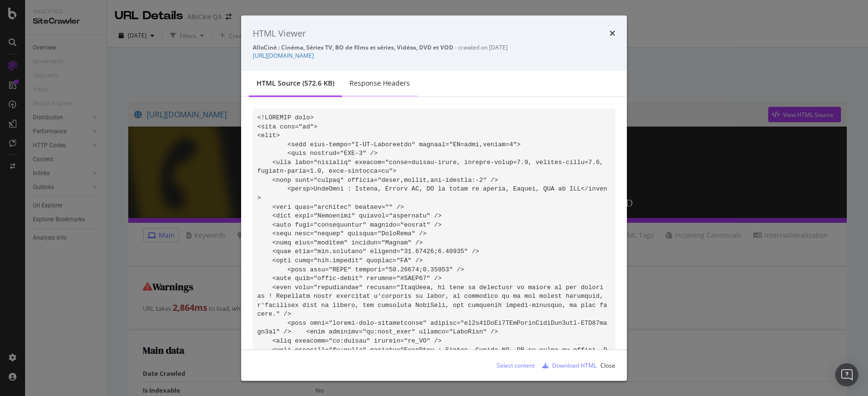  I want to click on div: HTML Viewer, so click(280, 33).